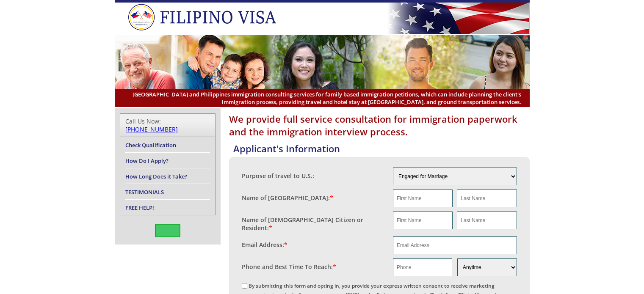 The image size is (644, 294). What do you see at coordinates (289, 267) in the screenshot?
I see `label: Phone and Best Time To Reach:` at bounding box center [289, 267].